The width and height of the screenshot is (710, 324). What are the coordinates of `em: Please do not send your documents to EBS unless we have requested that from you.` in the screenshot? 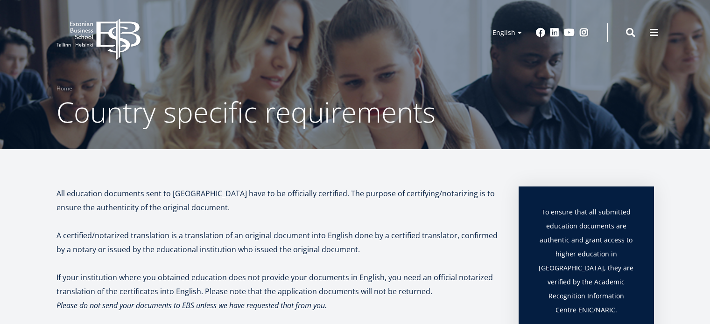 It's located at (191, 306).